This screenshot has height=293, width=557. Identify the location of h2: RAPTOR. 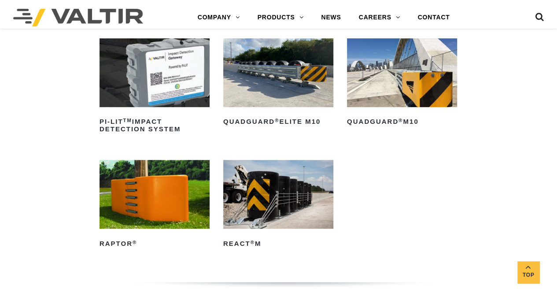
(155, 244).